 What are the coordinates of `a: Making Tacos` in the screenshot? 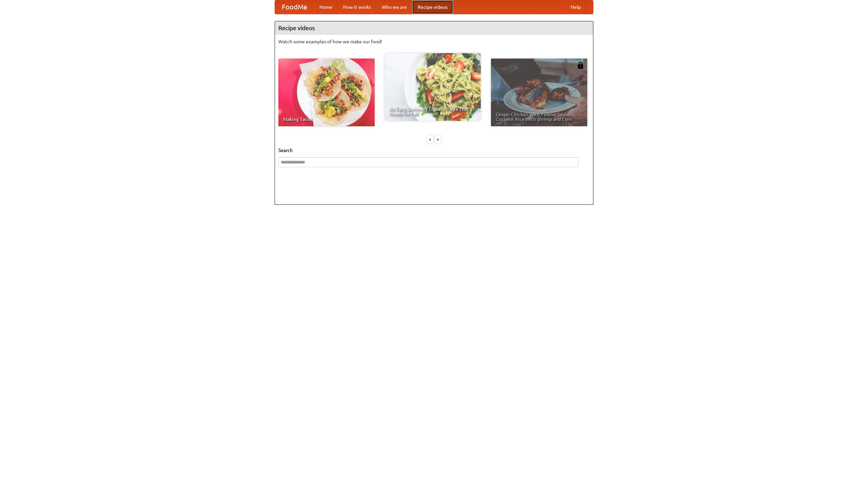 It's located at (326, 92).